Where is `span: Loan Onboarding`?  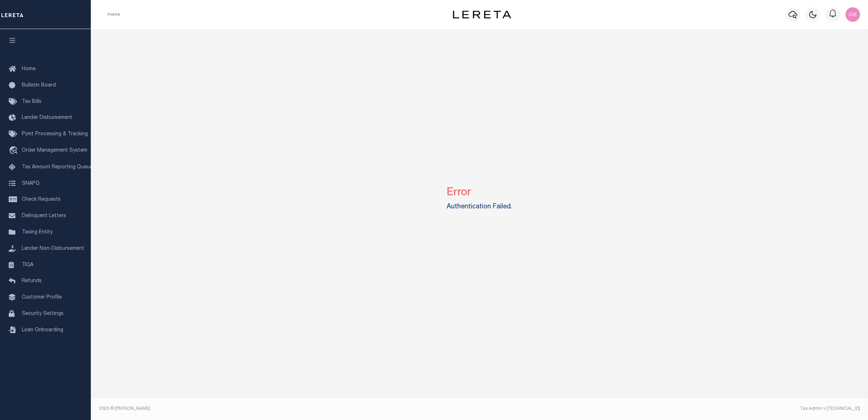
span: Loan Onboarding is located at coordinates (42, 330).